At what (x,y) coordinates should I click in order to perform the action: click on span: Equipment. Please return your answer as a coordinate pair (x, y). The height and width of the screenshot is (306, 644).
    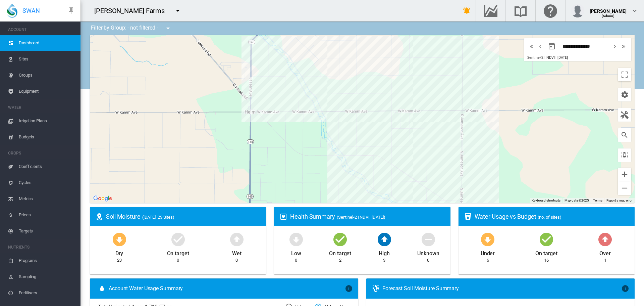
    Looking at the image, I should click on (47, 91).